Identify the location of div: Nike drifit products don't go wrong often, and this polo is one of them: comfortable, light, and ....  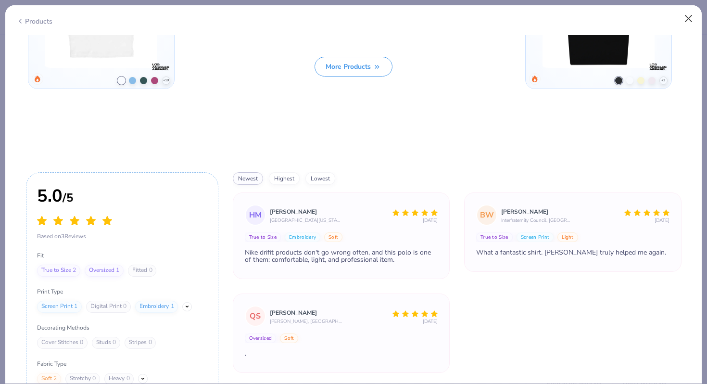
(342, 256).